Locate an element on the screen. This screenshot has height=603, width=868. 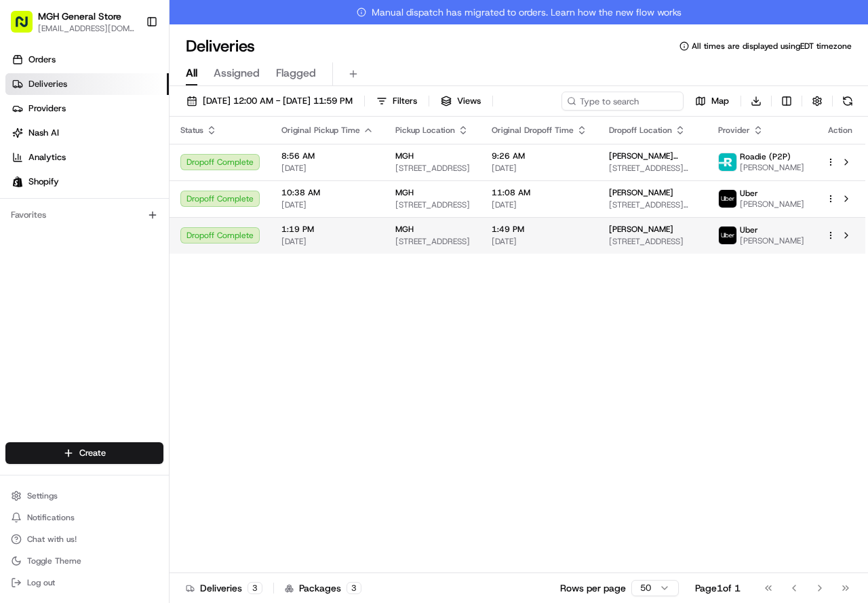
button: Map is located at coordinates (712, 101).